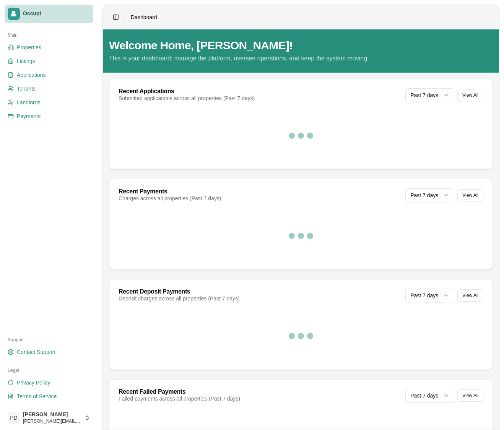 This screenshot has height=430, width=504. What do you see at coordinates (179, 299) in the screenshot?
I see `div: Deposit charges across all properties (Past 7 days)` at bounding box center [179, 299].